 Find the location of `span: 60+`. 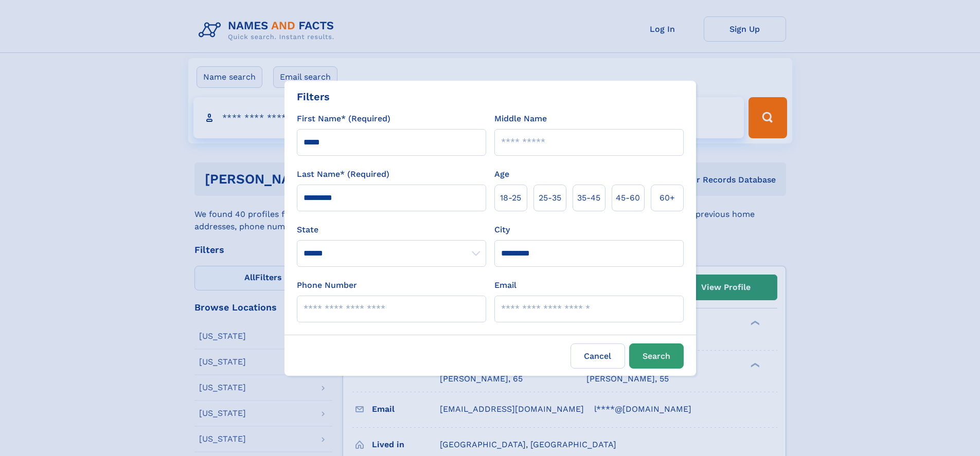

span: 60+ is located at coordinates (667, 198).